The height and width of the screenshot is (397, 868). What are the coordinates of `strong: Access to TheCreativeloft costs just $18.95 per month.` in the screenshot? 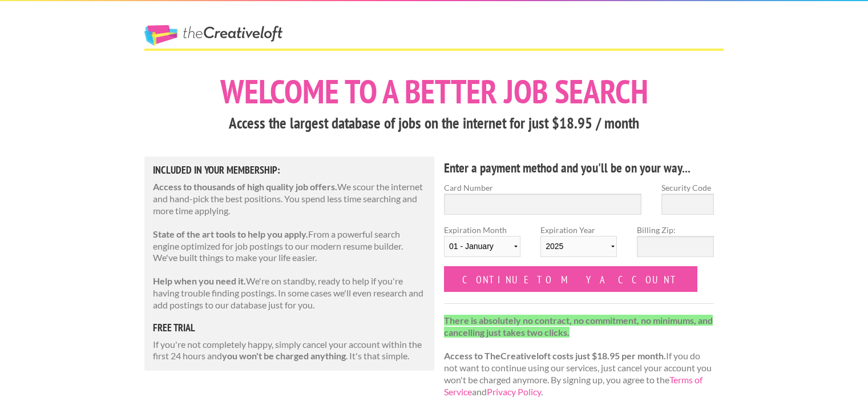 It's located at (555, 355).